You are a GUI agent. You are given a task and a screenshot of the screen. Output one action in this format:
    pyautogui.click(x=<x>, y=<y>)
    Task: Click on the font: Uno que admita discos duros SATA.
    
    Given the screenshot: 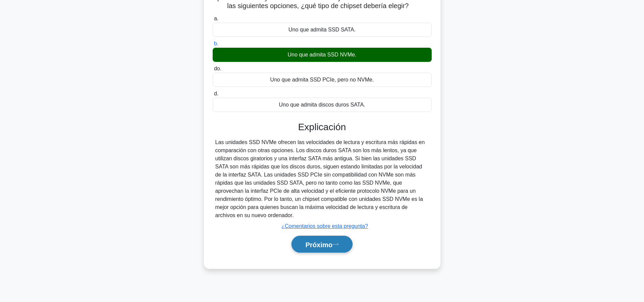 What is the action you would take?
    pyautogui.click(x=322, y=105)
    